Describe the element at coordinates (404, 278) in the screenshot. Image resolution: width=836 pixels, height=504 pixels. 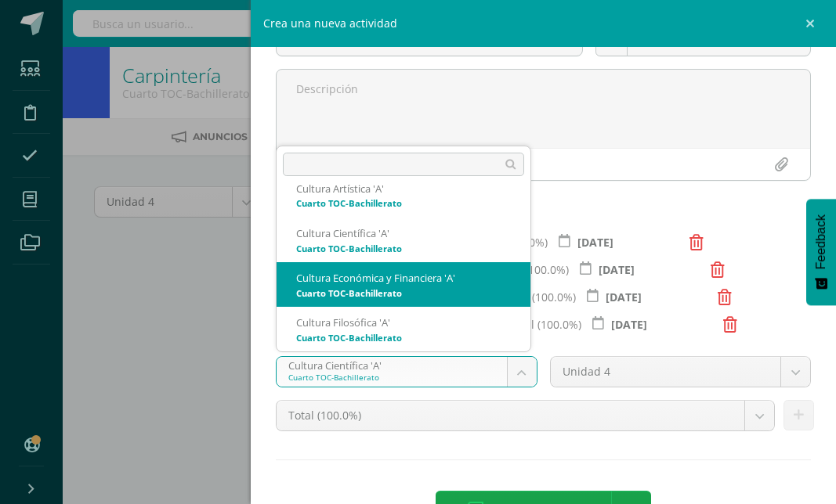
I see `div: Cultura Económica y Financiera 'A'` at that location.